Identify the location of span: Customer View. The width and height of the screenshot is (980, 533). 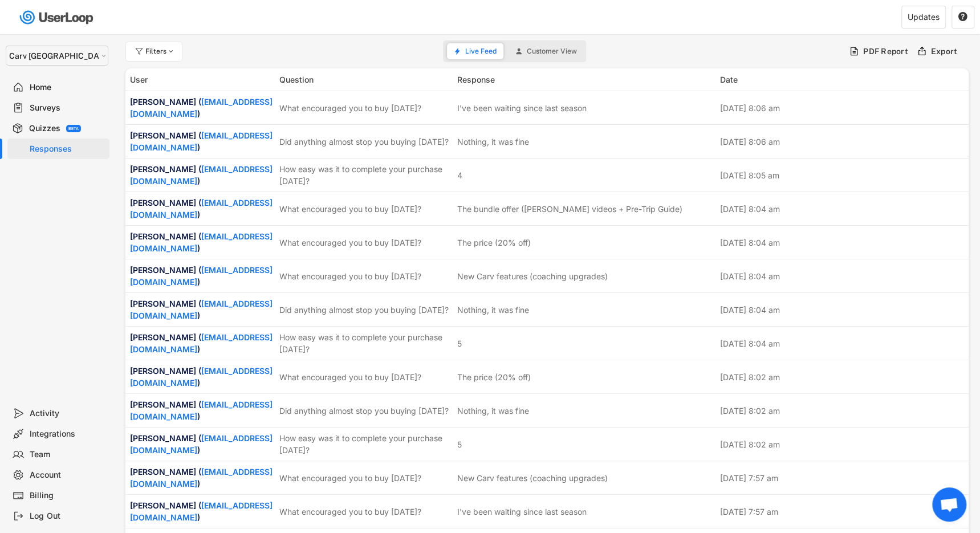
(552, 51).